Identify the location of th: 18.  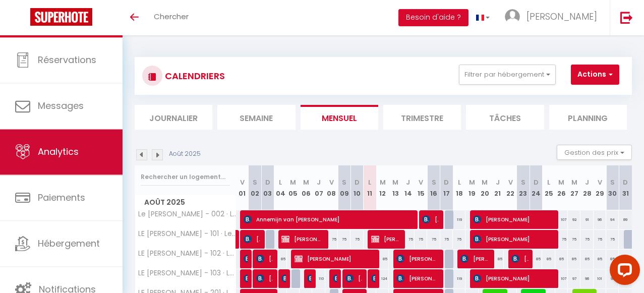
(459, 188).